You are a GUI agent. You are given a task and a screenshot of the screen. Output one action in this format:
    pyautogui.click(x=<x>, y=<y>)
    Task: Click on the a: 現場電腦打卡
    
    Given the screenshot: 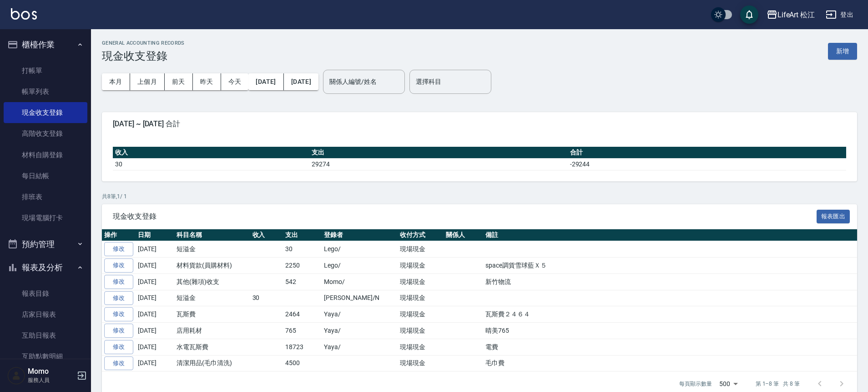 What is the action you would take?
    pyautogui.click(x=46, y=217)
    